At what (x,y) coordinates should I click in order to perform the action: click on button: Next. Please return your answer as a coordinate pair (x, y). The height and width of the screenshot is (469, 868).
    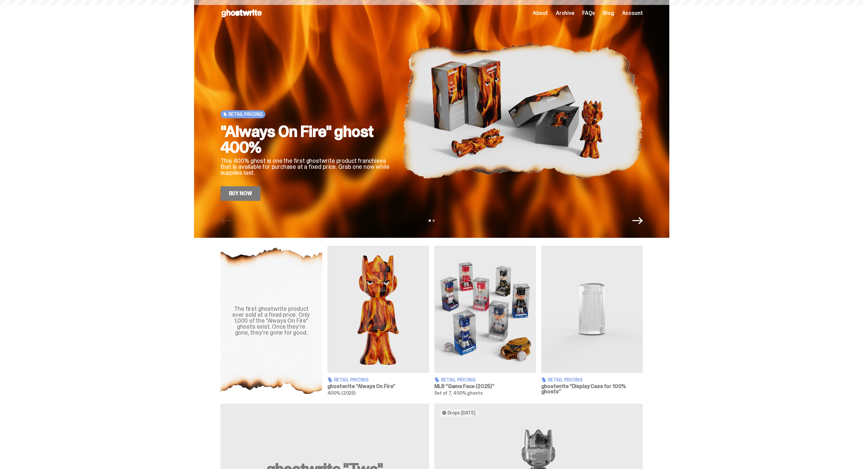
    Looking at the image, I should click on (637, 220).